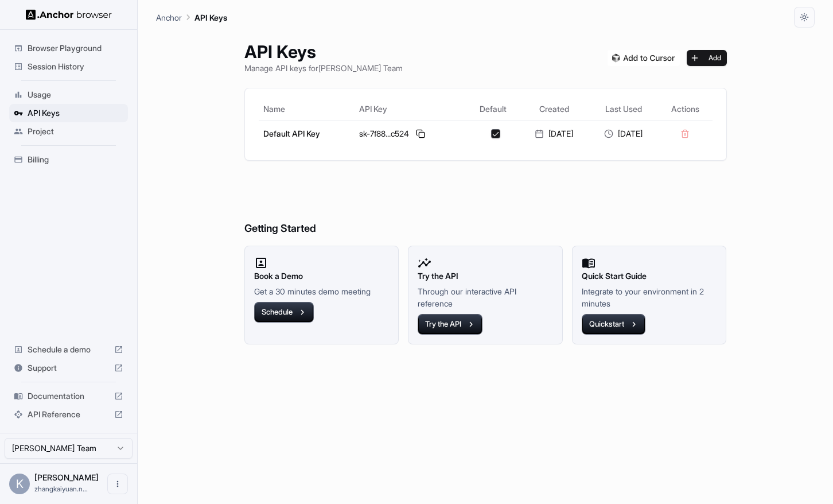 This screenshot has height=504, width=833. Describe the element at coordinates (19, 483) in the screenshot. I see `div: K` at that location.